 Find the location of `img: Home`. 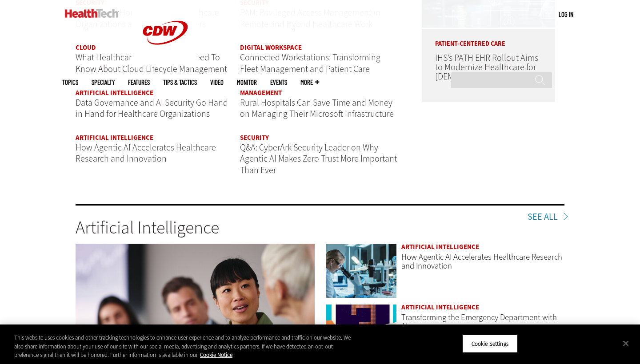

img: Home is located at coordinates (92, 13).